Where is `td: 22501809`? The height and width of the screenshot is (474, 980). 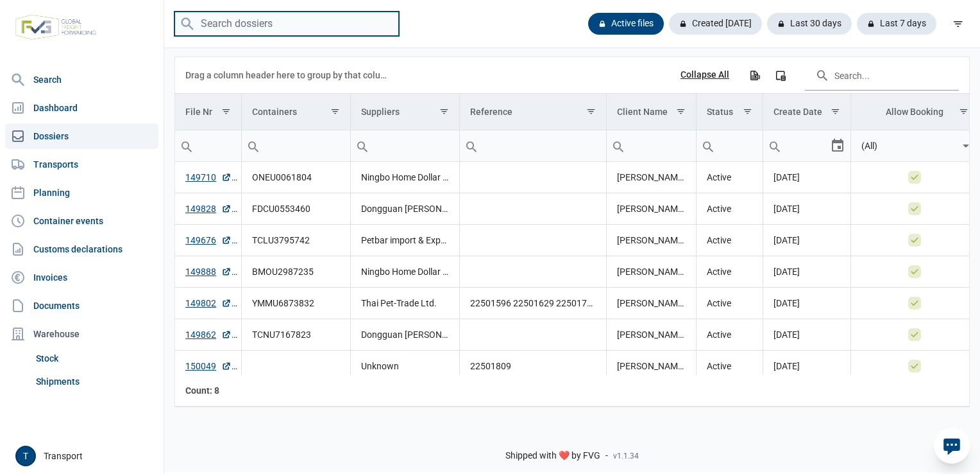
td: 22501809 is located at coordinates (533, 366).